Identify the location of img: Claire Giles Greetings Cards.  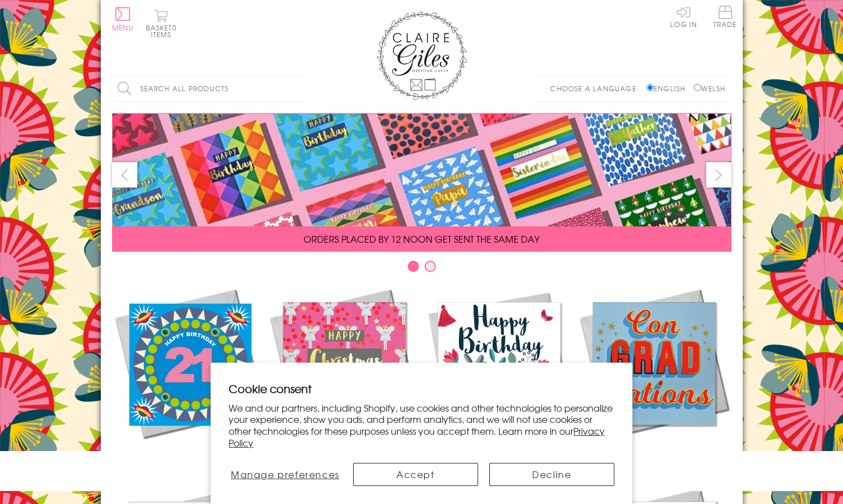
(422, 56).